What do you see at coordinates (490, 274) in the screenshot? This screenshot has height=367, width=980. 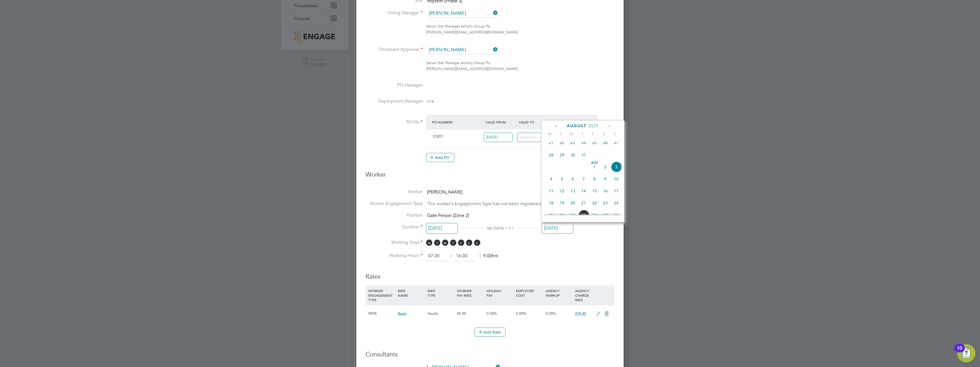 I see `h3: Rates` at bounding box center [490, 274].